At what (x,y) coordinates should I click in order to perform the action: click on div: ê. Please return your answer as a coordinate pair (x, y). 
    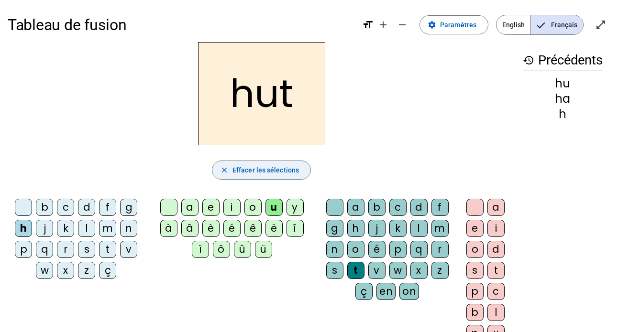
    Looking at the image, I should click on (253, 229).